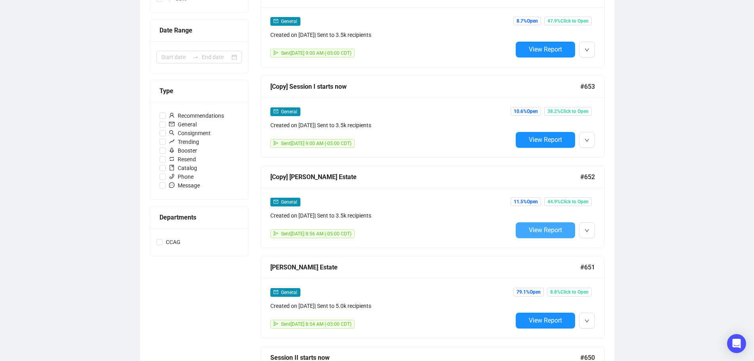 This screenshot has height=361, width=754. What do you see at coordinates (173, 242) in the screenshot?
I see `span: CCAG` at bounding box center [173, 242].